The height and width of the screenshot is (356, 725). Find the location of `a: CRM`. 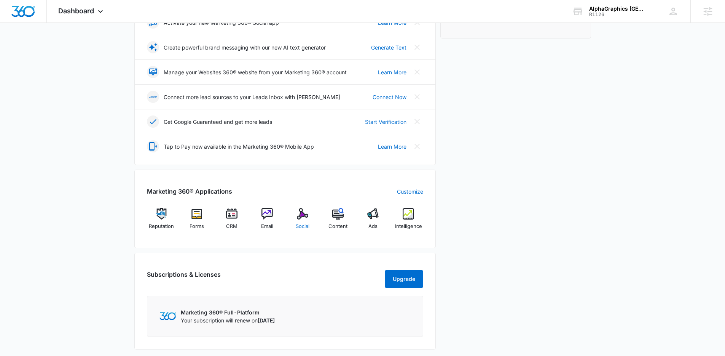

a: CRM is located at coordinates (232, 222).